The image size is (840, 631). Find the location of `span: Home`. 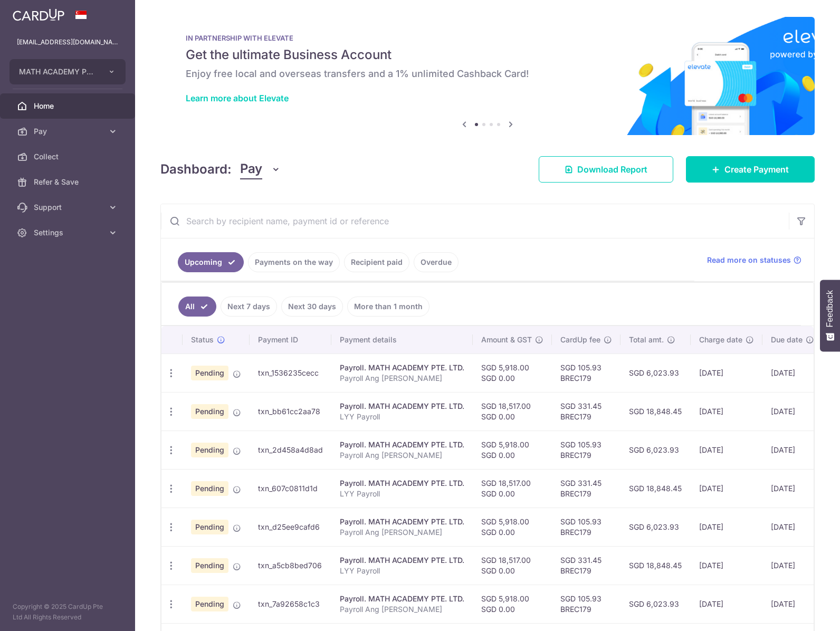

span: Home is located at coordinates (69, 106).